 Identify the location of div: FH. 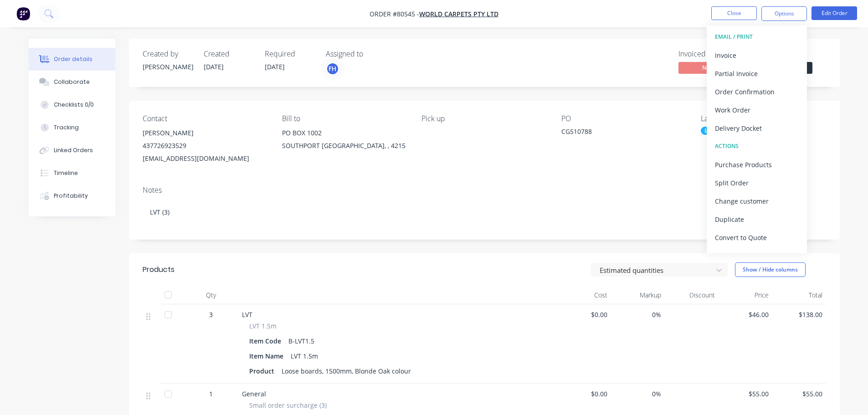
(333, 69).